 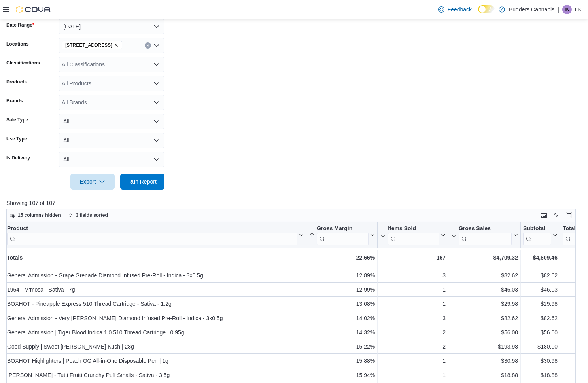 I want to click on button: Remove 3466 Dundas St. W Unit 1 from selection in this group, so click(x=117, y=45).